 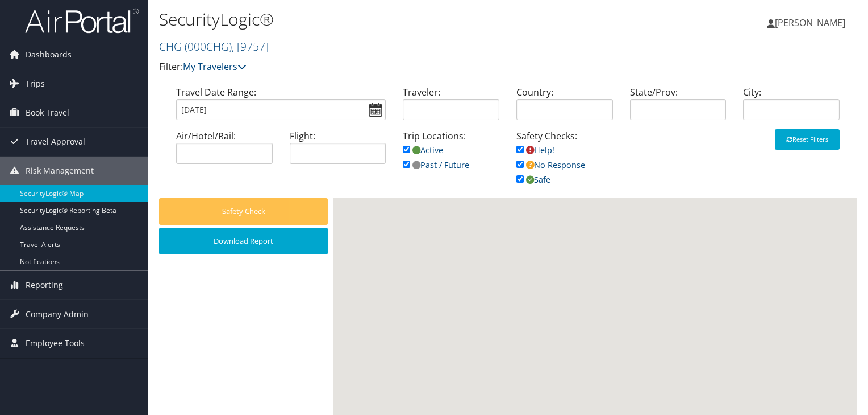 What do you see at coordinates (55, 343) in the screenshot?
I see `span: Employee Tools` at bounding box center [55, 343].